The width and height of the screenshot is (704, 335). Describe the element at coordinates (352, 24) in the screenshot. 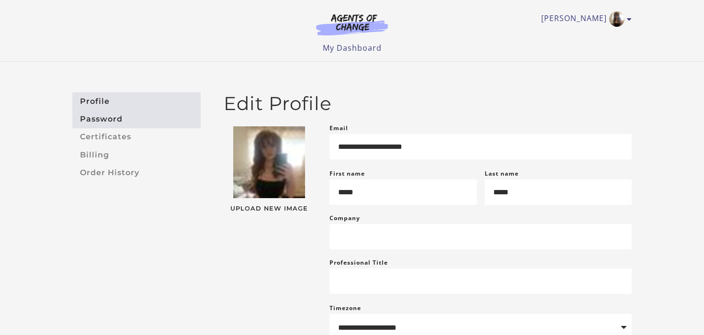

I see `img: Agents of Change Logo` at that location.